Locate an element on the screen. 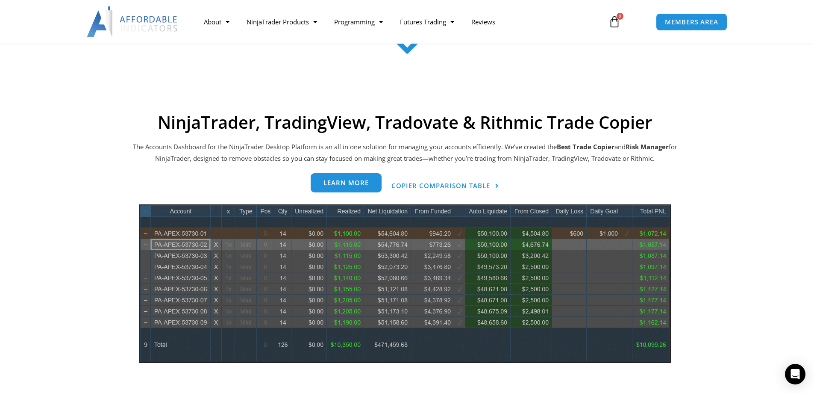 Image resolution: width=814 pixels, height=393 pixels. a: 0 is located at coordinates (614, 22).